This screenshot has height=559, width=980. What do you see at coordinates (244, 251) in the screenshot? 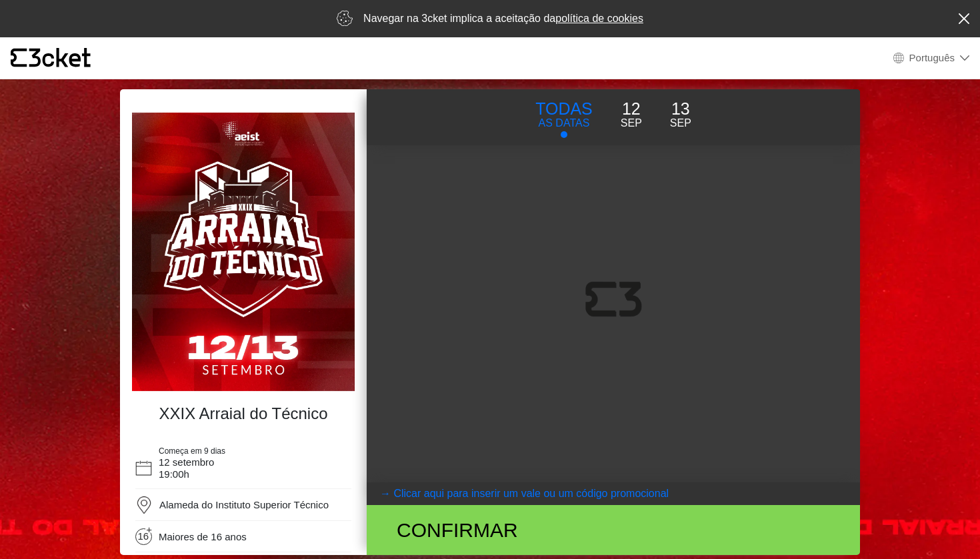
I see `img: e49d6b16d0b2489fbe161f82f243c176.webp` at bounding box center [244, 251].